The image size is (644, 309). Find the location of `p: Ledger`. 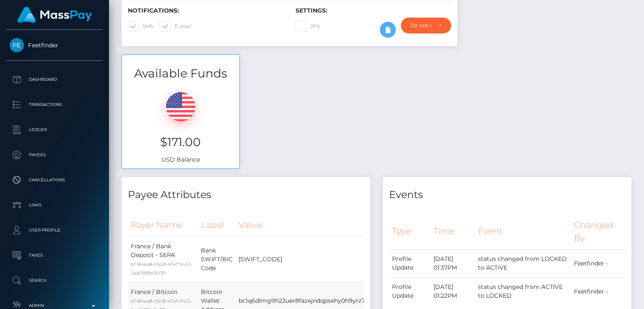

p: Ledger is located at coordinates (54, 130).